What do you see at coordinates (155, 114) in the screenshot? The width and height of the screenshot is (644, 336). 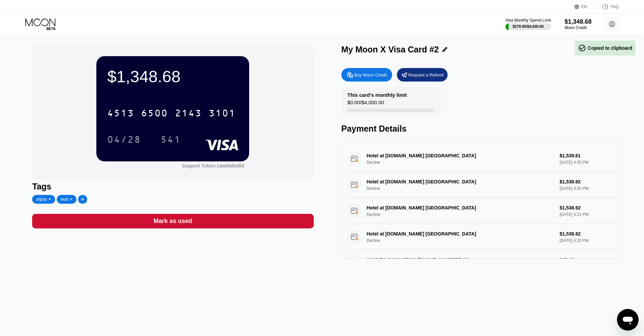 I see `div: 6500` at bounding box center [155, 114].